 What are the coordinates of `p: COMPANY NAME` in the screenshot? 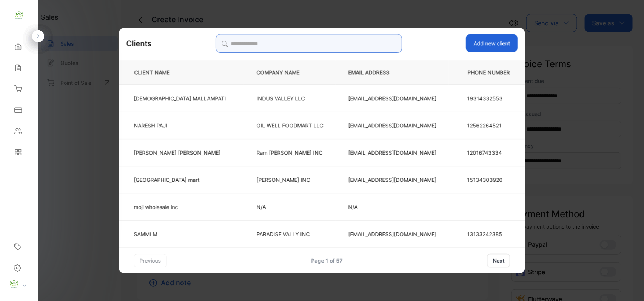 It's located at (290, 72).